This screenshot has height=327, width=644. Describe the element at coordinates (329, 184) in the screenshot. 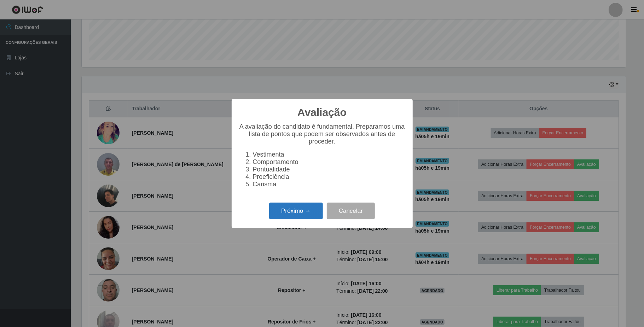

I see `li: Carisma` at that location.